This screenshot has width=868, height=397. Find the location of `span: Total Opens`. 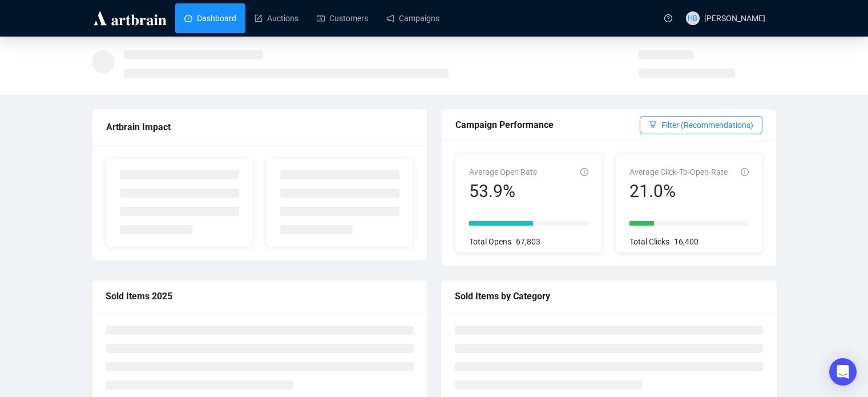

span: Total Opens is located at coordinates (490, 242).